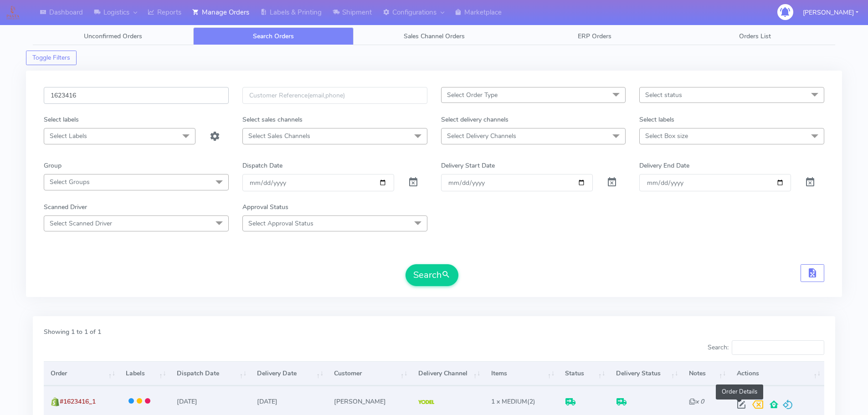  I want to click on span: Select Labels, so click(68, 136).